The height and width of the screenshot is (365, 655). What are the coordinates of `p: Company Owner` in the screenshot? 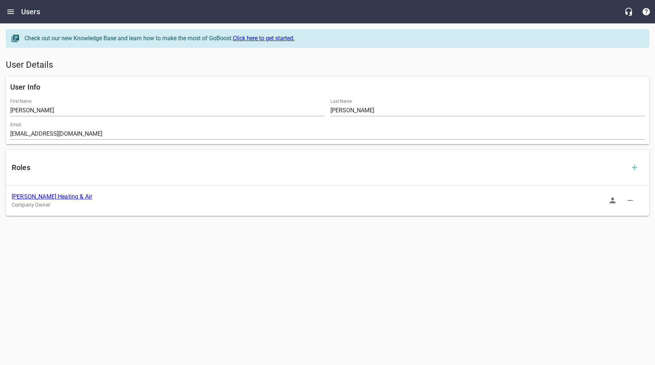 It's located at (321, 205).